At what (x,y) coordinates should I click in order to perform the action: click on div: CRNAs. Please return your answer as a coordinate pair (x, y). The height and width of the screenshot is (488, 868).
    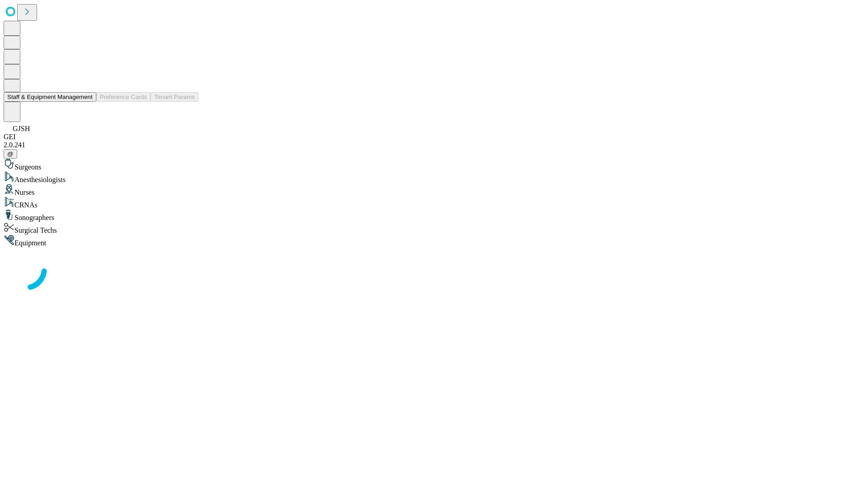
    Looking at the image, I should click on (434, 203).